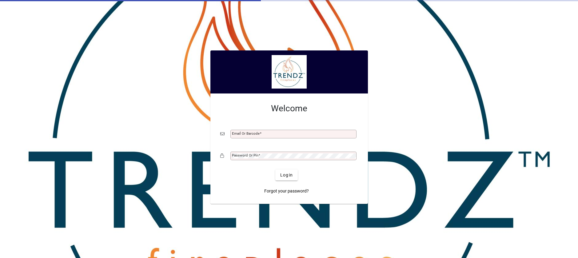  Describe the element at coordinates (286, 175) in the screenshot. I see `span: Login` at that location.